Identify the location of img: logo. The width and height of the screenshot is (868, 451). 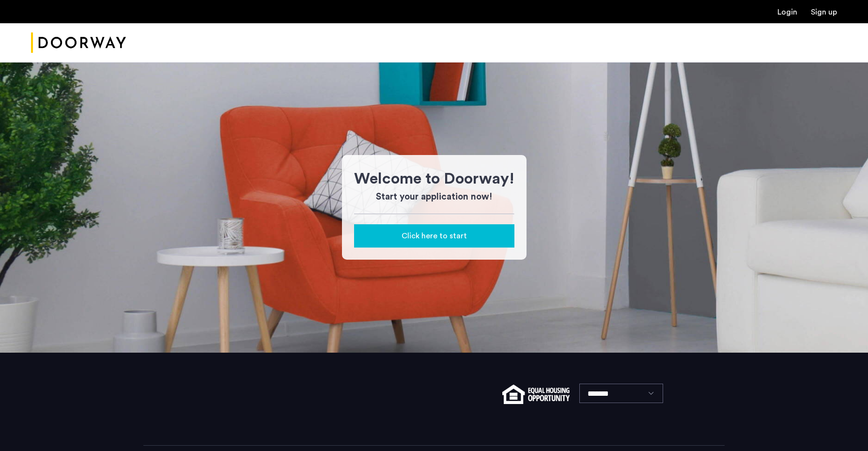
(78, 43).